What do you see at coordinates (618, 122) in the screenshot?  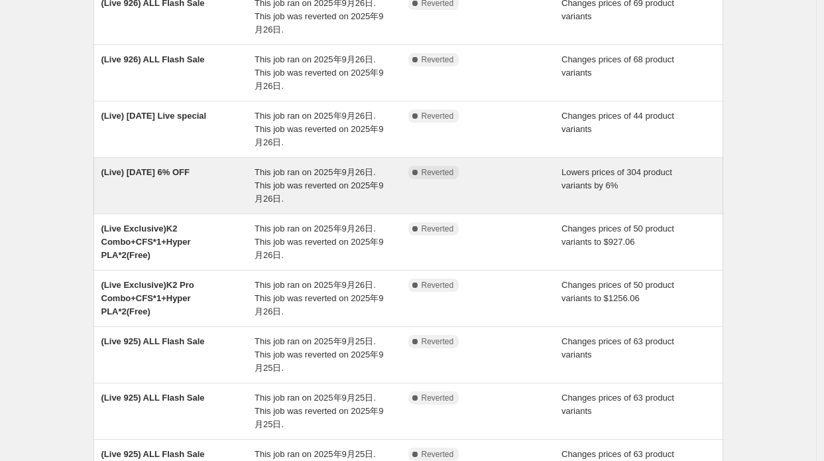 I see `span: Changes prices of 44 product variants` at bounding box center [618, 122].